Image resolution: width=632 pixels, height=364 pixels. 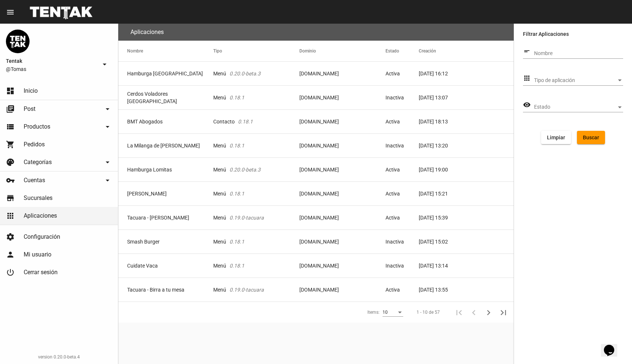 What do you see at coordinates (10, 180) in the screenshot?
I see `mat-icon: vpn_key` at bounding box center [10, 180].